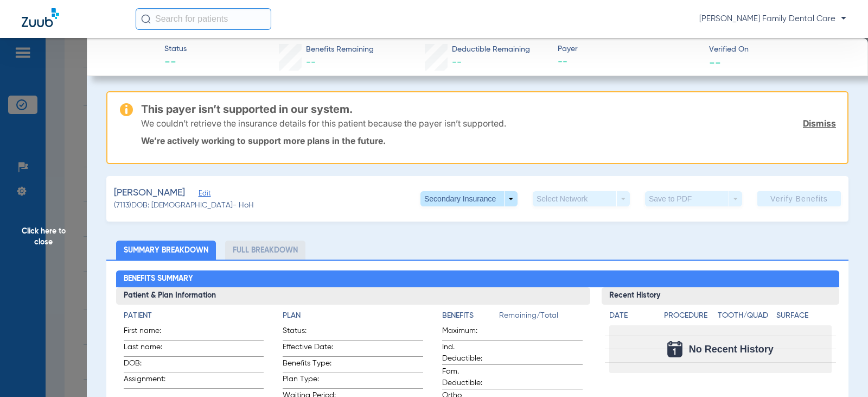  What do you see at coordinates (126, 109) in the screenshot?
I see `img: warning-icon` at bounding box center [126, 109].